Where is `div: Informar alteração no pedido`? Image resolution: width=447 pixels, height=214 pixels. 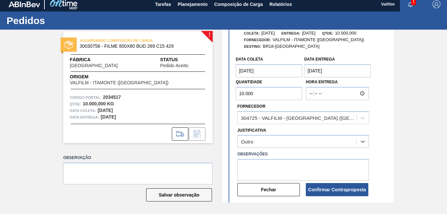 div: Informar alteração no pedido is located at coordinates (197, 134).